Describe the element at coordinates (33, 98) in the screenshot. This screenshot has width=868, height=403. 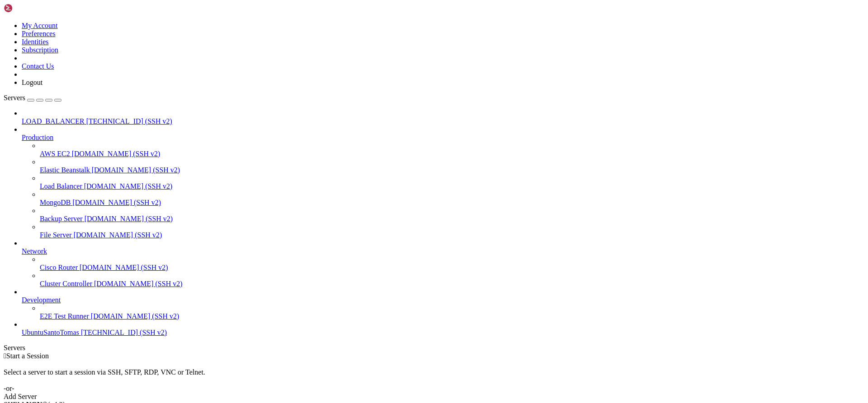
I see `a: Servers` at that location.